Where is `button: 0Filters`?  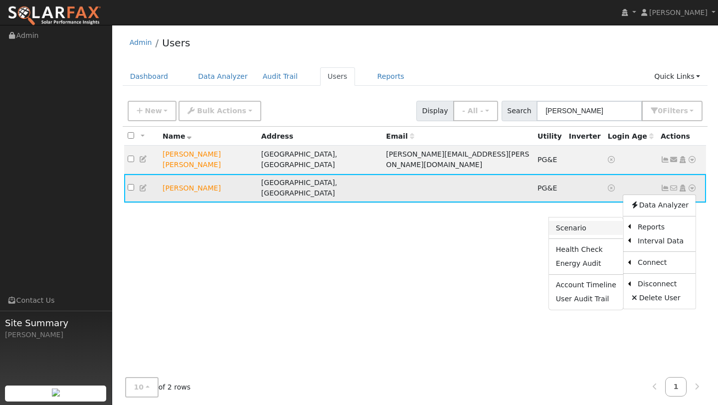 button: 0Filters is located at coordinates (672, 111).